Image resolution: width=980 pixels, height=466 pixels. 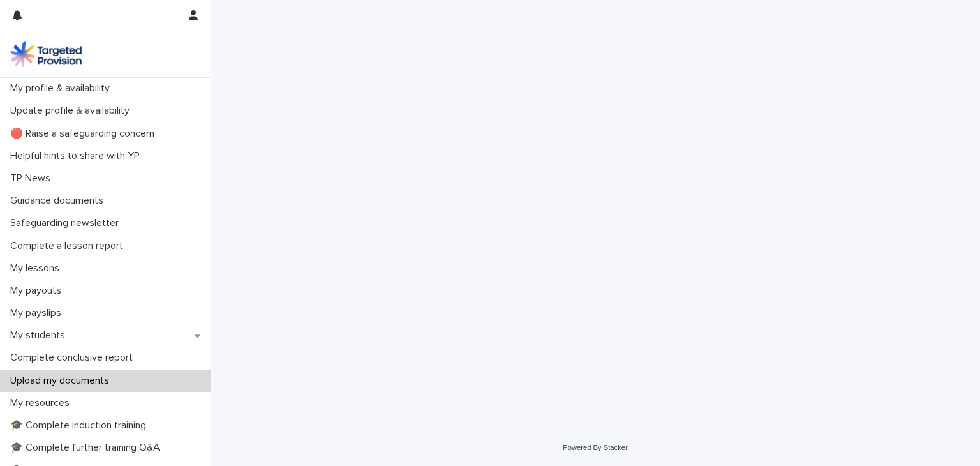 I want to click on p: 🔴 Raise a safeguarding concern, so click(x=85, y=134).